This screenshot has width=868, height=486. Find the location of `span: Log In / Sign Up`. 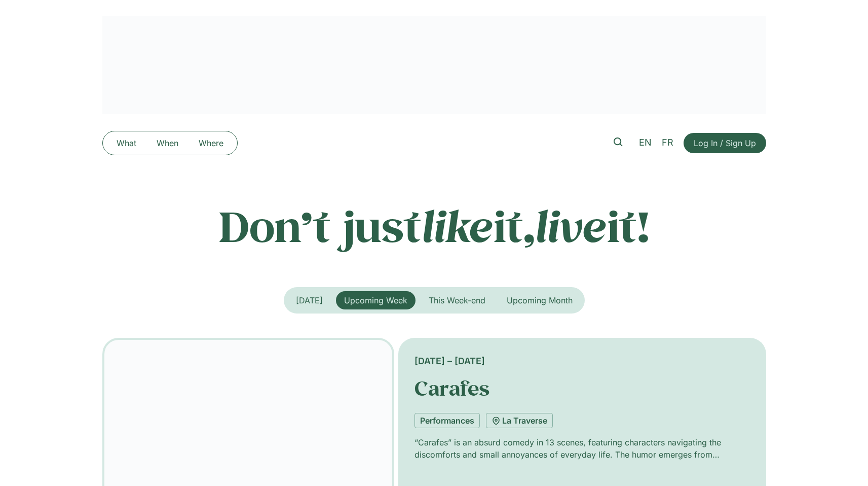

span: Log In / Sign Up is located at coordinates (725, 143).